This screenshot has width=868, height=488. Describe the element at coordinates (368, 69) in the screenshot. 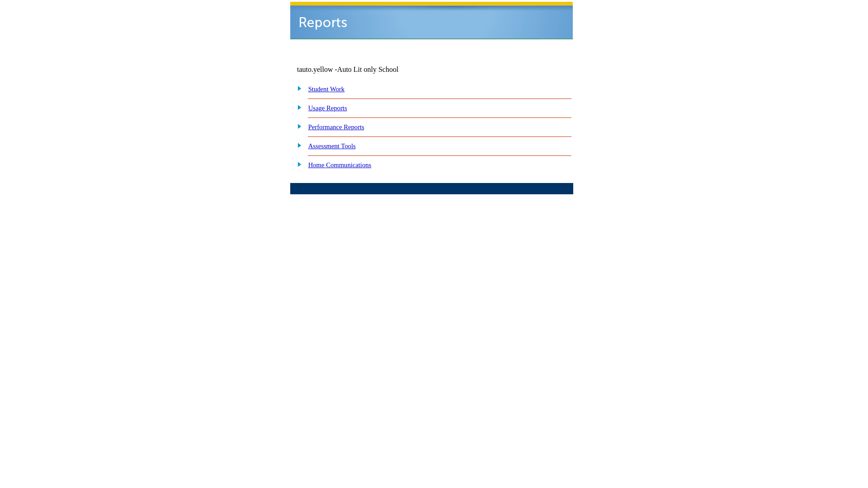

I see `nobr: Auto Lit only School` at that location.